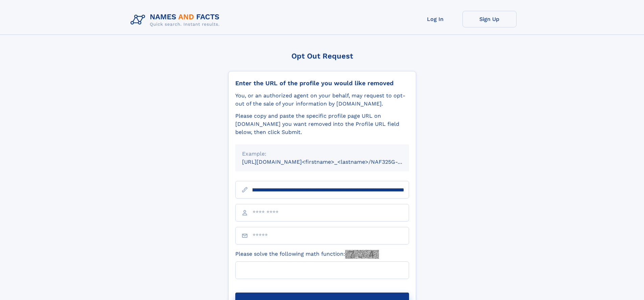 The image size is (644, 300). What do you see at coordinates (322, 56) in the screenshot?
I see `div: Opt Out Request` at bounding box center [322, 56].